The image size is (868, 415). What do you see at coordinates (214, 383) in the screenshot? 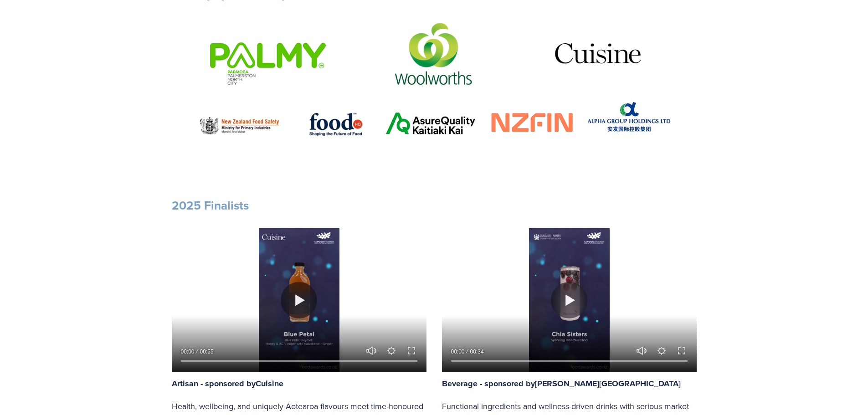
I see `strong: Artisan - sponsored by` at bounding box center [214, 383].